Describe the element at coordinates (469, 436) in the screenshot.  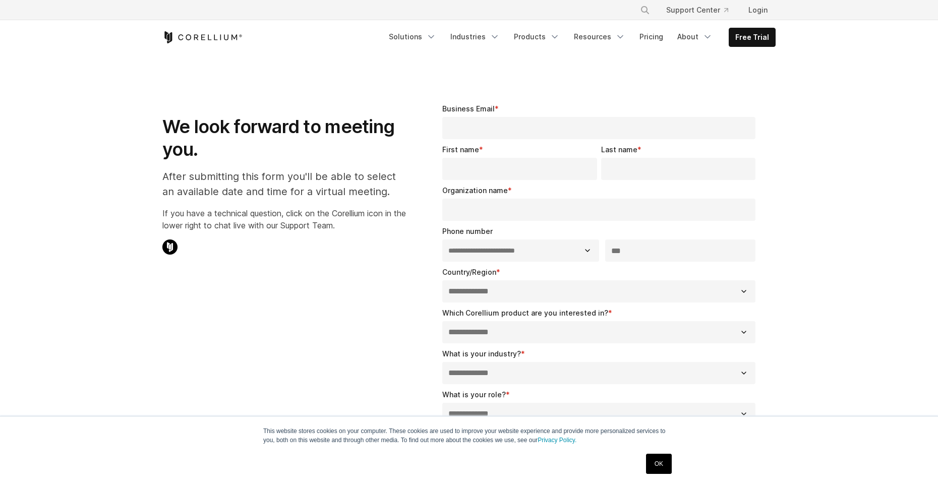
I see `p: This website stores cookies on your computer. These cookies are used to improve your website expe...` at that location.